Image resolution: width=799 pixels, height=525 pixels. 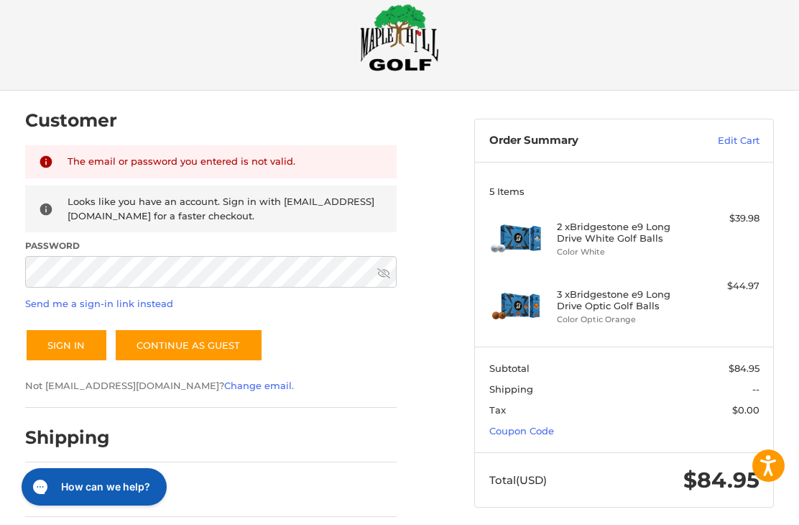 What do you see at coordinates (258, 385) in the screenshot?
I see `a: Change email` at bounding box center [258, 385].